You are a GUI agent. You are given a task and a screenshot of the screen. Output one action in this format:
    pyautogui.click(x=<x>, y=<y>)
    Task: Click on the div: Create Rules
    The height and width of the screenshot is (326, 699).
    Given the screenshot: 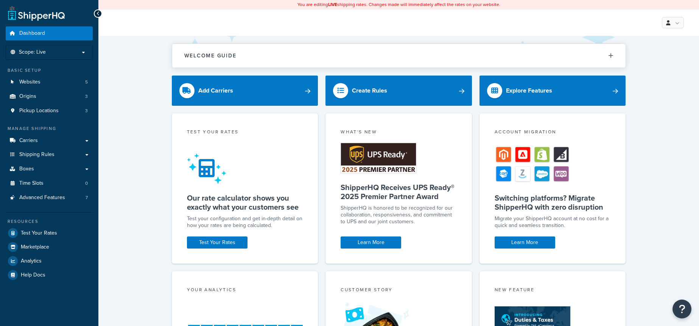 What is the action you would take?
    pyautogui.click(x=369, y=91)
    